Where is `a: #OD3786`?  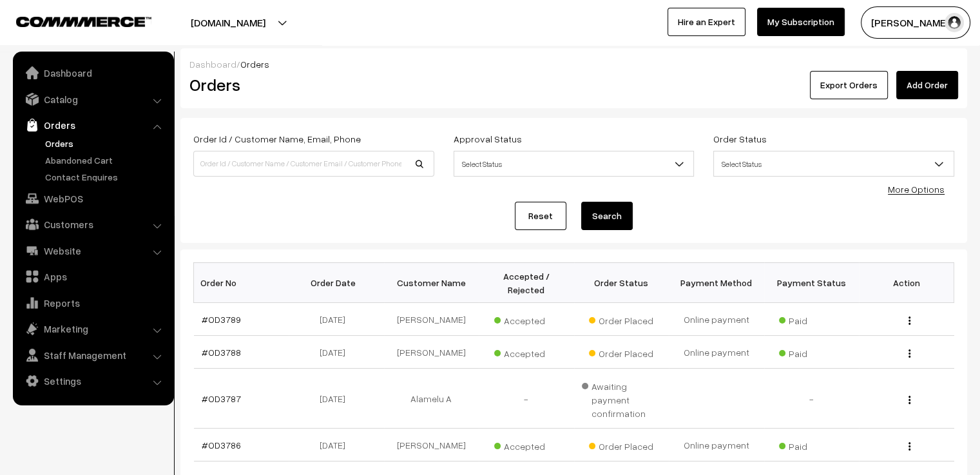 a: #OD3786 is located at coordinates (221, 445).